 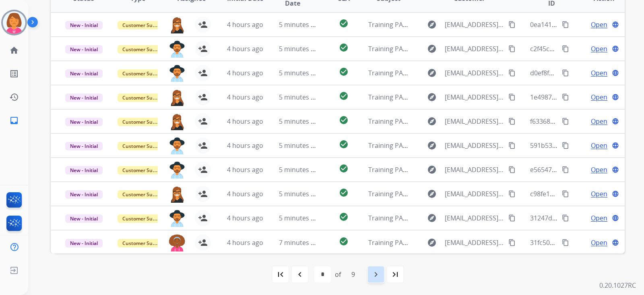 I want to click on img: avatar, so click(x=14, y=23).